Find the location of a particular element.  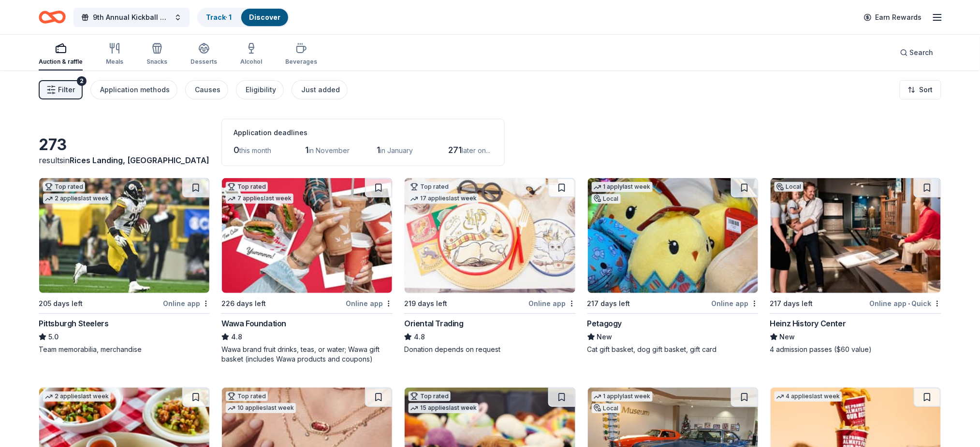

span: later on... is located at coordinates (476, 150).